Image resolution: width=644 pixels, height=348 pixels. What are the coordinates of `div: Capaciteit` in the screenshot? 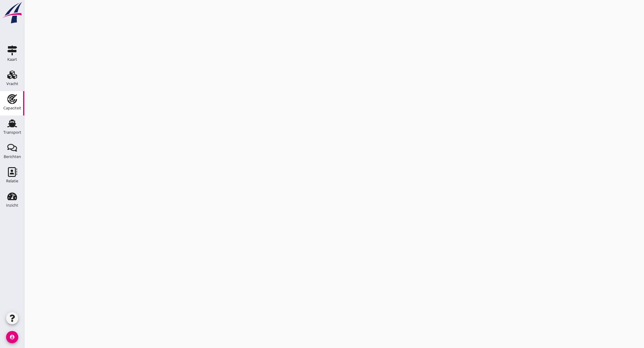 It's located at (12, 108).